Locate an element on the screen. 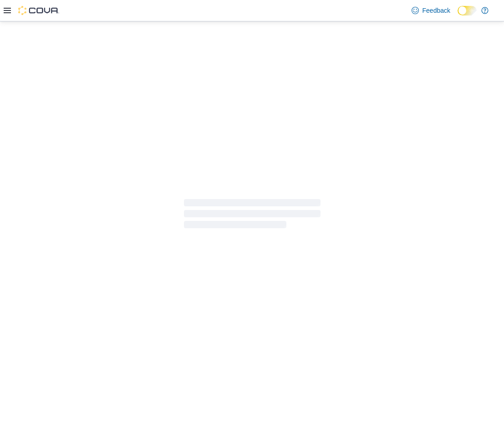  input: Dark Mode is located at coordinates (467, 10).